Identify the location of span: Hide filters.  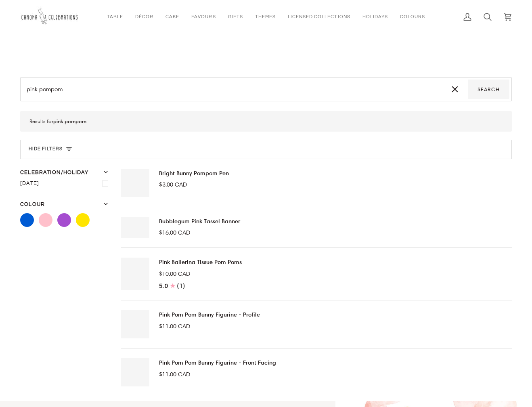
(45, 149).